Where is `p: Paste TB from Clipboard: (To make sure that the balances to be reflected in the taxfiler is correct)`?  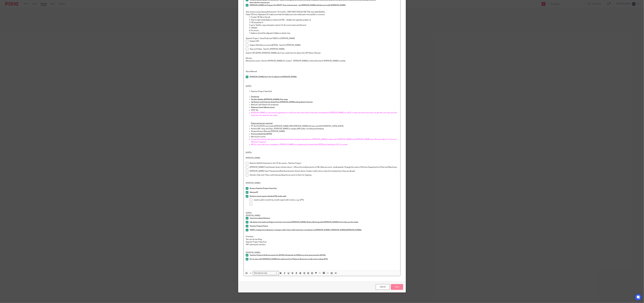
p: Paste TB from Clipboard: (To make sure that the balances to be reflected in the taxfiler is correct) is located at coordinates (322, 15).